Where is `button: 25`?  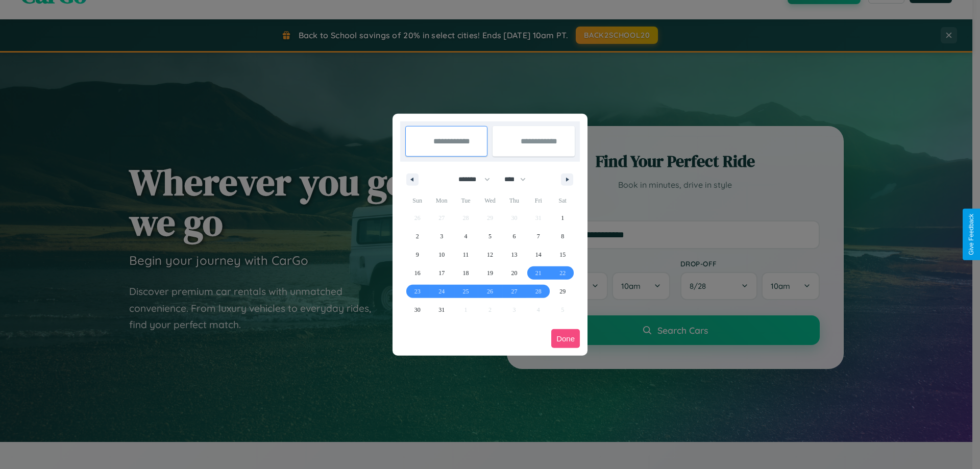
button: 25 is located at coordinates (466, 291).